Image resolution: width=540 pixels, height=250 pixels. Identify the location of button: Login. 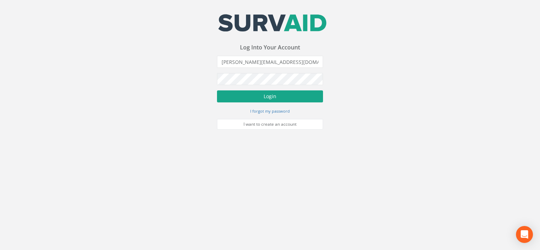
(270, 96).